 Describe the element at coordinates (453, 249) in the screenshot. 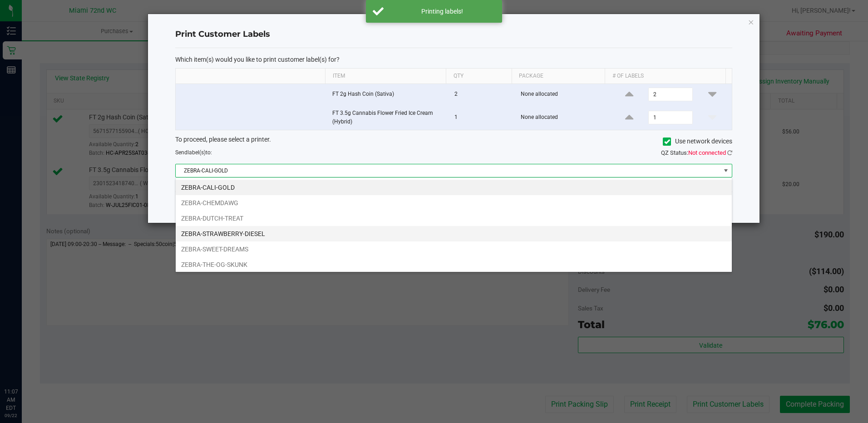

I see `li: ZEBRA-SWEET-DREAMS` at that location.